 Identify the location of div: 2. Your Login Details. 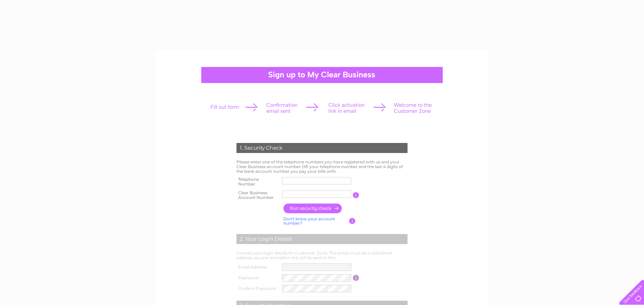
(322, 239).